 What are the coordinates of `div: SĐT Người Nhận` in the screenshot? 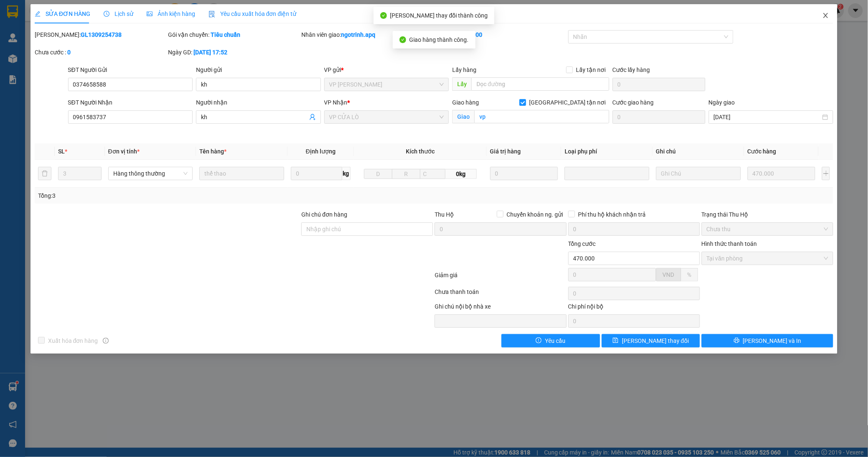 It's located at (130, 103).